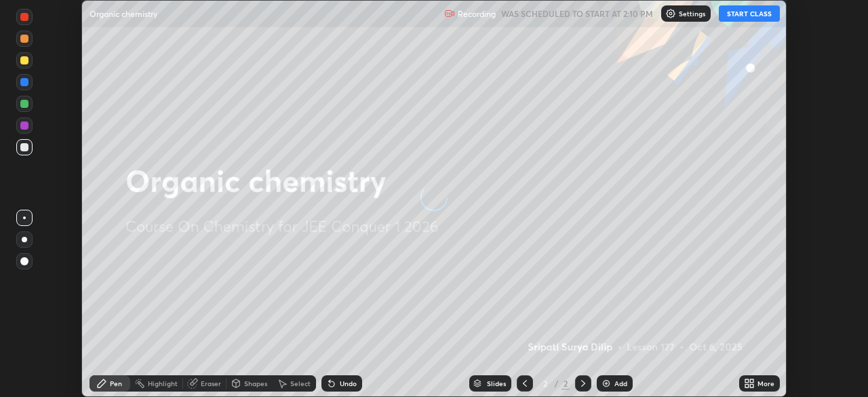 This screenshot has width=868, height=397. Describe the element at coordinates (348, 383) in the screenshot. I see `div: Undo` at that location.